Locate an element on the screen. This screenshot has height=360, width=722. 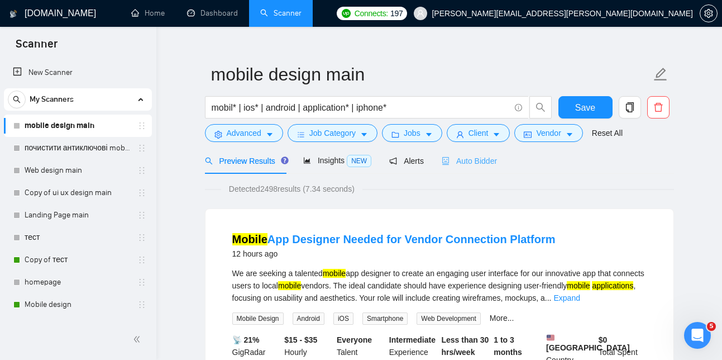
a: Expand is located at coordinates (566, 298).